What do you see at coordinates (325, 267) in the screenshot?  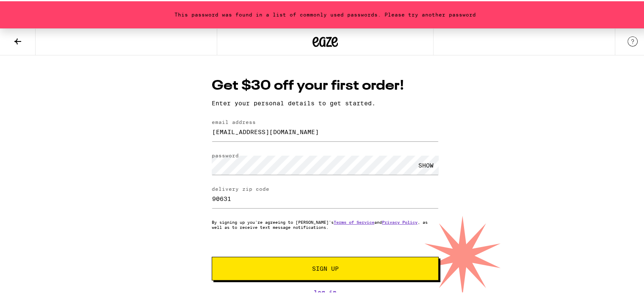 I see `button: Sign Up` at bounding box center [325, 267].